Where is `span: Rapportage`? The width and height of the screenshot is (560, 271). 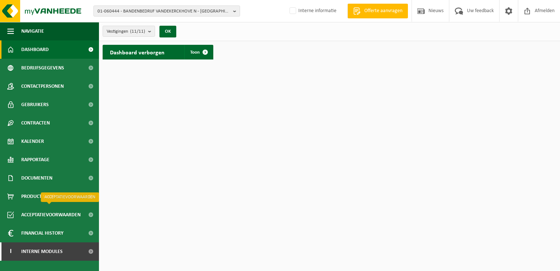
span: Rapportage is located at coordinates (35, 160).